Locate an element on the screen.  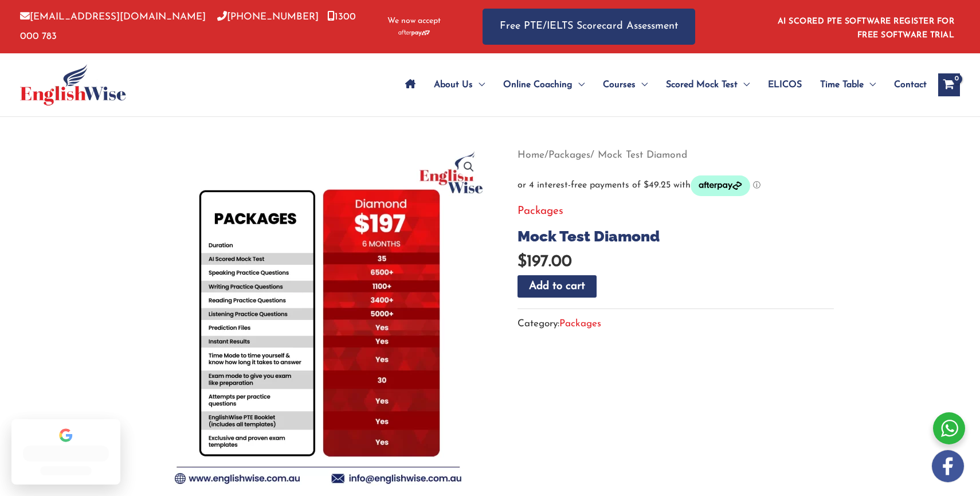
nav: Breadcrumb is located at coordinates (676, 155).